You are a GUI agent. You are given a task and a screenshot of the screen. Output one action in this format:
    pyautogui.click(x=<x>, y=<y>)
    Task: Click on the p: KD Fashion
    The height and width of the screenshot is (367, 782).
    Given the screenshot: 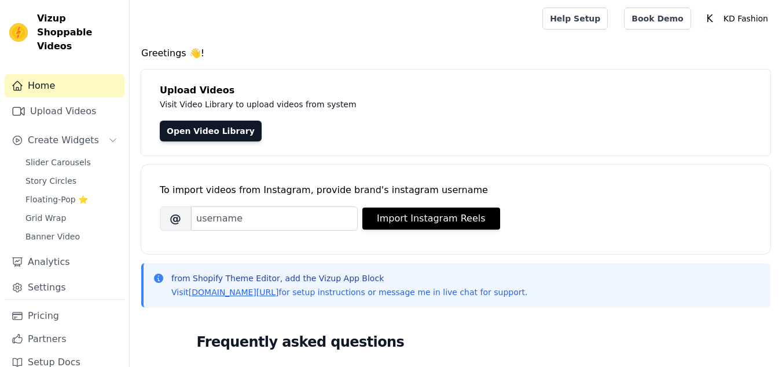 What is the action you would take?
    pyautogui.click(x=746, y=19)
    